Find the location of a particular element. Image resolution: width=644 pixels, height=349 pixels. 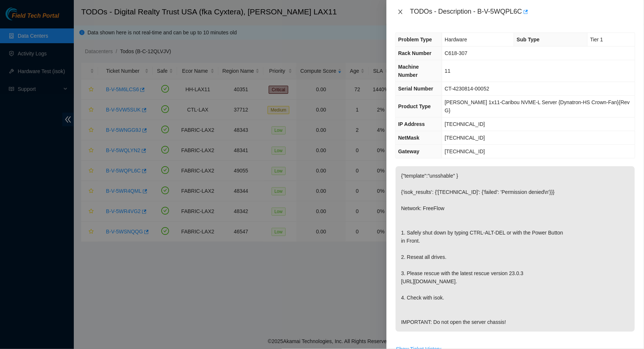

span: 11 is located at coordinates (448, 71).